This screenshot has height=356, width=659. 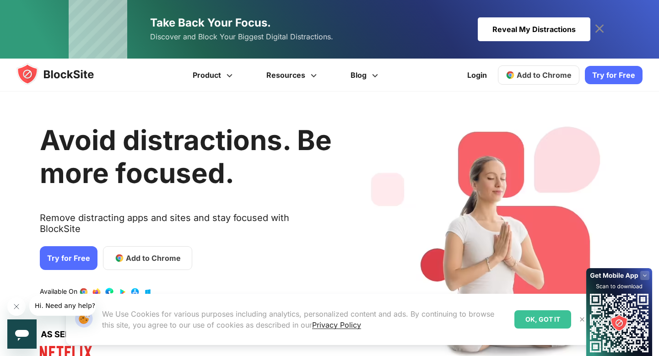 What do you see at coordinates (293, 75) in the screenshot?
I see `a: Resources` at bounding box center [293, 75].